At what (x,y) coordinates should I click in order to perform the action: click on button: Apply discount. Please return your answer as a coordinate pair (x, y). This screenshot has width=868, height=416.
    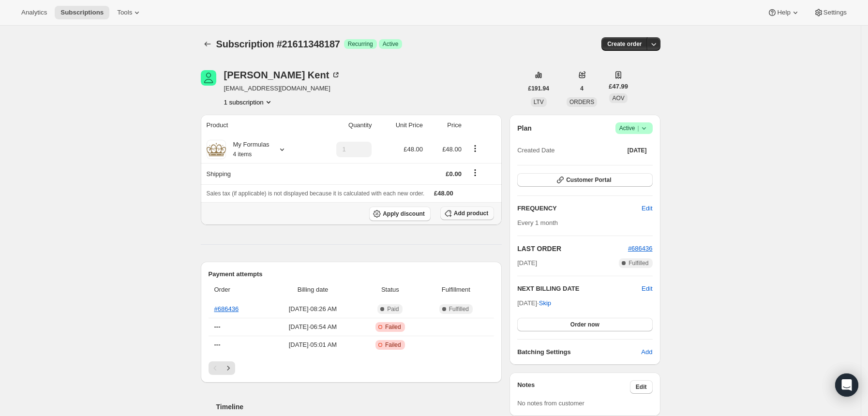
    Looking at the image, I should click on (400, 214).